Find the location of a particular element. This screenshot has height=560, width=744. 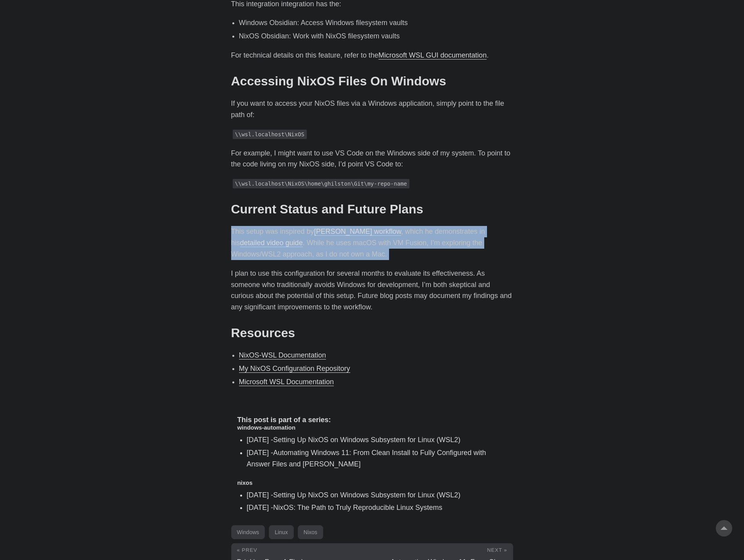

code: \\wsl.localhost\NixOS is located at coordinates (270, 135).